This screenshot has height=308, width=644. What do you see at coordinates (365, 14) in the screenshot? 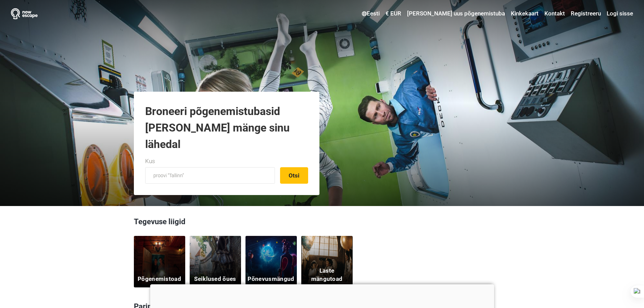
I see `img: Eesti` at bounding box center [365, 14].